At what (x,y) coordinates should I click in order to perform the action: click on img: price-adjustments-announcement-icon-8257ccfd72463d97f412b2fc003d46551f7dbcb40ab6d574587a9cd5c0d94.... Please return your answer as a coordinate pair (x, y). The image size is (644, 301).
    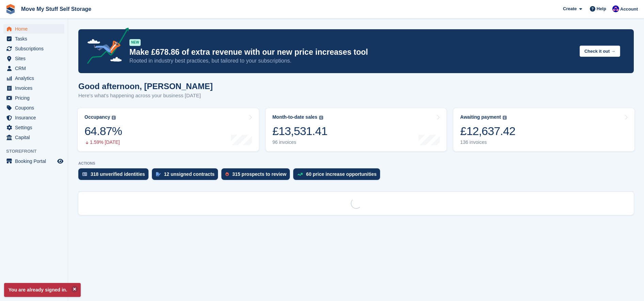
    Looking at the image, I should click on (105, 47).